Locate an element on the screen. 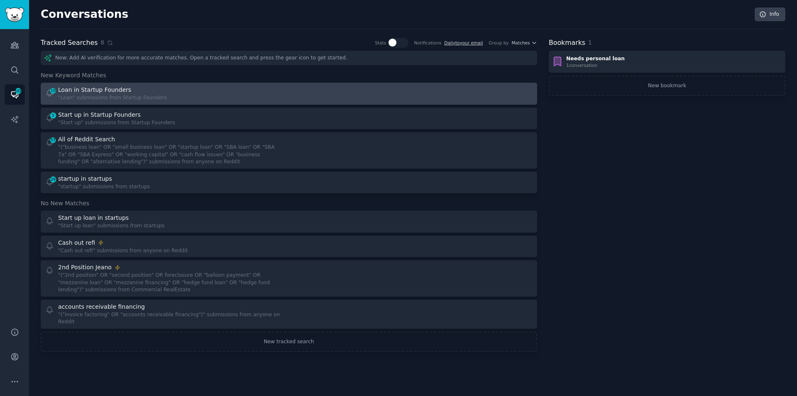  a: 101 is located at coordinates (15, 94).